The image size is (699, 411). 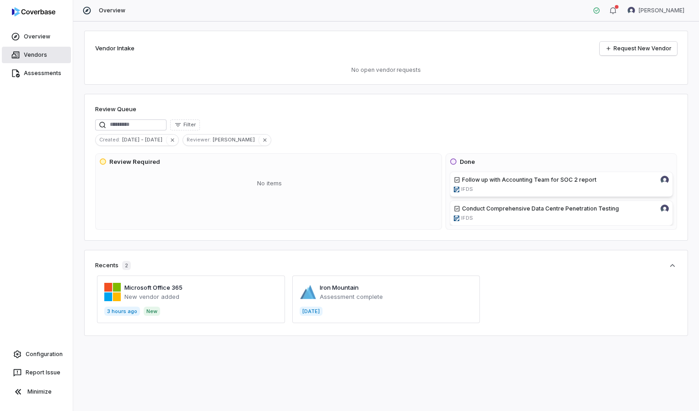 What do you see at coordinates (126, 265) in the screenshot?
I see `span: 2` at bounding box center [126, 265].